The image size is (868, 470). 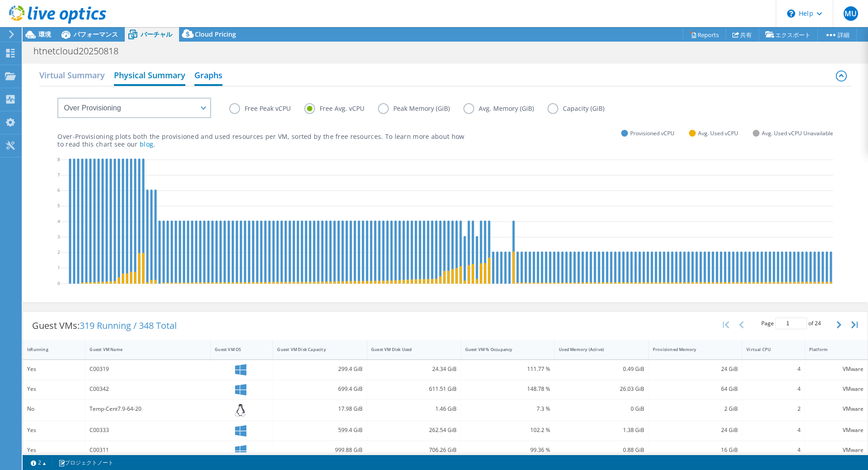 I want to click on a: Reports, so click(x=704, y=34).